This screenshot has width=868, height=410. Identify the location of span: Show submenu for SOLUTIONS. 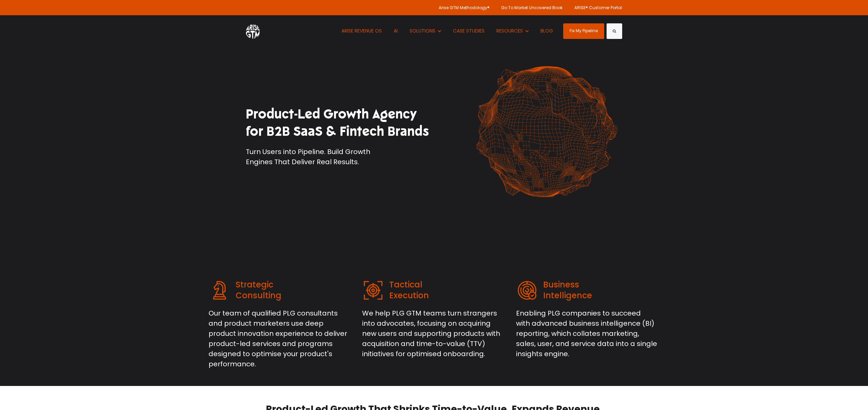
(410, 28).